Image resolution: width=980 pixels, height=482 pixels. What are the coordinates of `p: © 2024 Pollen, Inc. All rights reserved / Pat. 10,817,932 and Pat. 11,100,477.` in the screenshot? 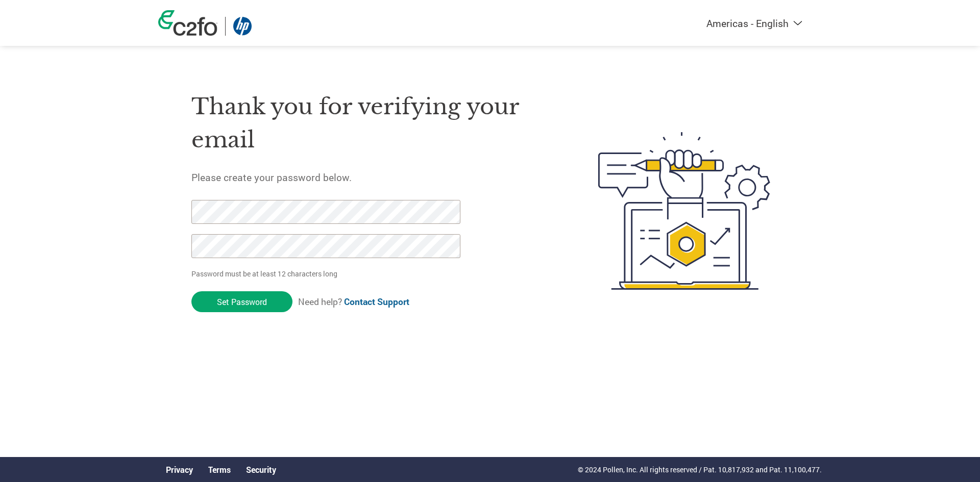 It's located at (700, 470).